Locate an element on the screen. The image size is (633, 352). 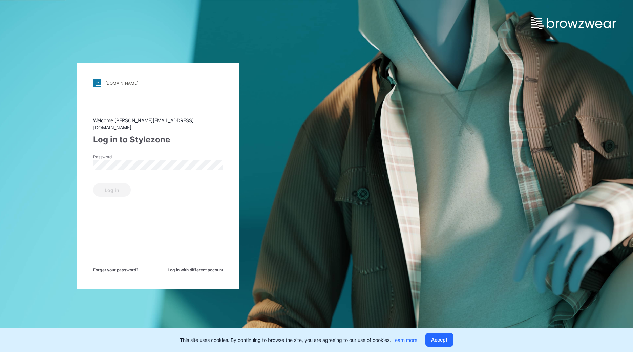
div: Log in to Stylezone is located at coordinates (158, 140).